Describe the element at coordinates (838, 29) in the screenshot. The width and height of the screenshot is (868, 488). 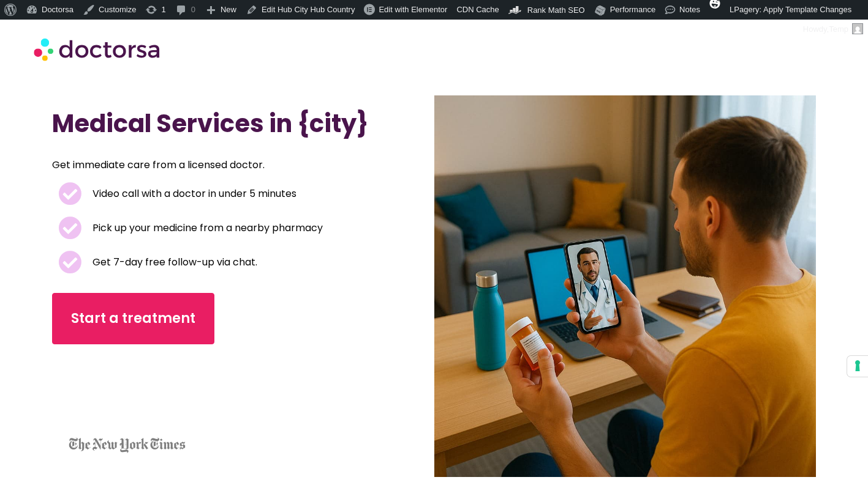
I see `span: Temp` at that location.